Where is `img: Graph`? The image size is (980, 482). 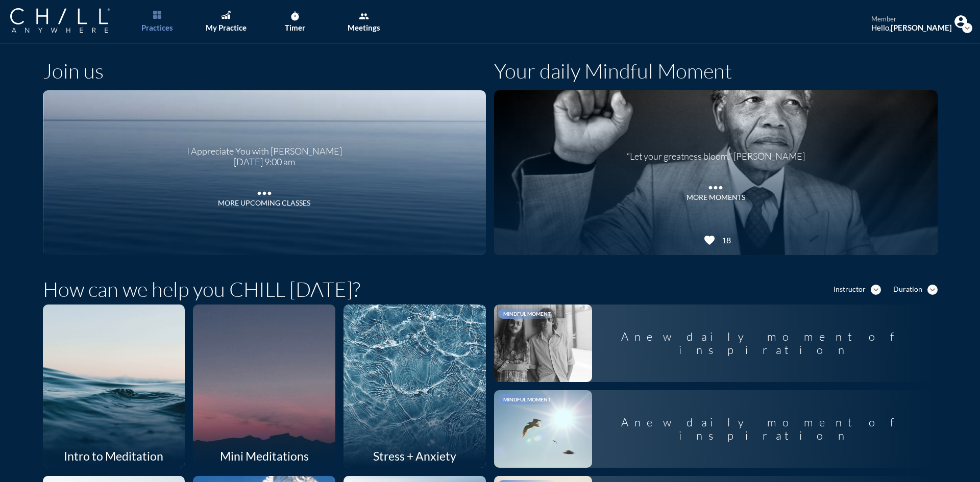 img: Graph is located at coordinates (226, 14).